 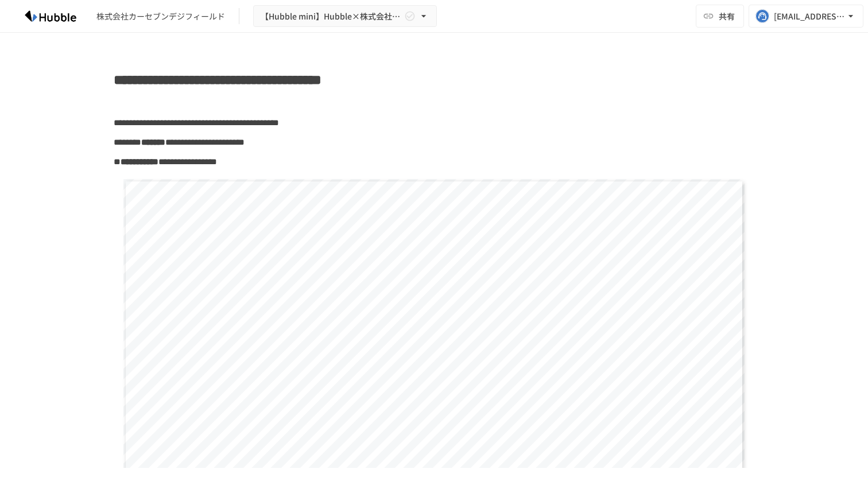 What do you see at coordinates (331, 16) in the screenshot?
I see `span: 【Hubble mini】Hubble×株式会社カーセブンデジフィールド オンボーディングプロジェクト` at bounding box center [331, 16].